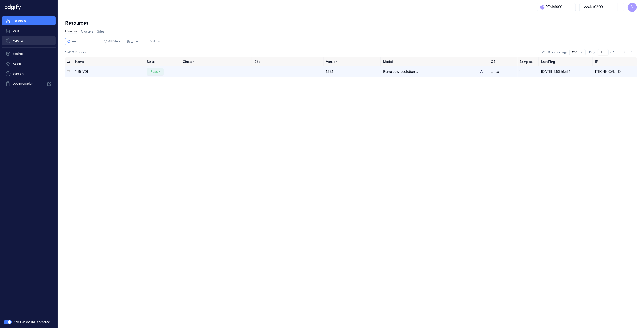 The width and height of the screenshot is (644, 328). I want to click on div: ready, so click(155, 72).